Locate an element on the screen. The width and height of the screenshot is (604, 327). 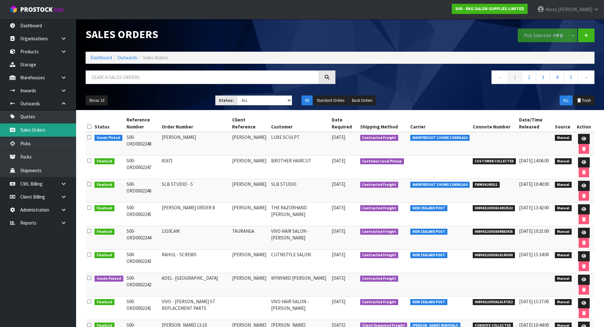
td: S00-ORD0002247 is located at coordinates (142, 167).